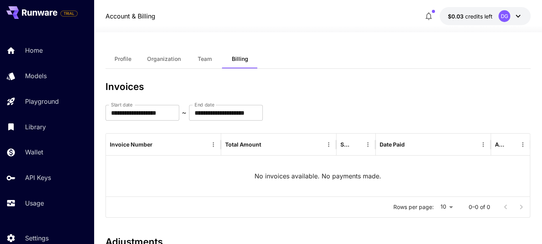  I want to click on p: Home, so click(34, 50).